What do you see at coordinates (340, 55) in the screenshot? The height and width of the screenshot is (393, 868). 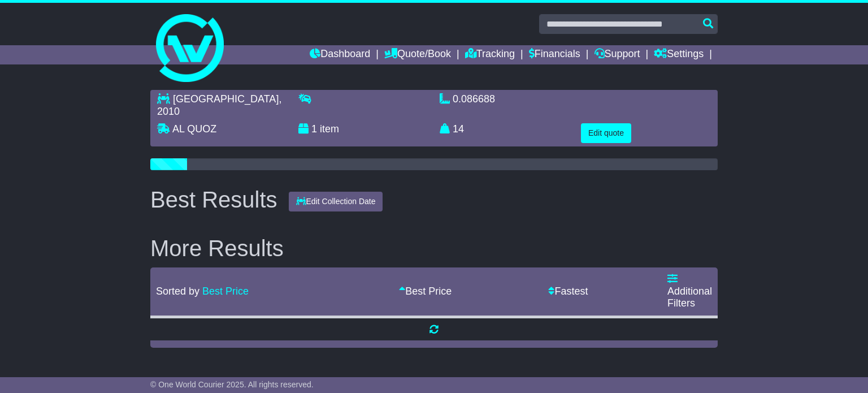 I see `a: Dashboard` at bounding box center [340, 55].